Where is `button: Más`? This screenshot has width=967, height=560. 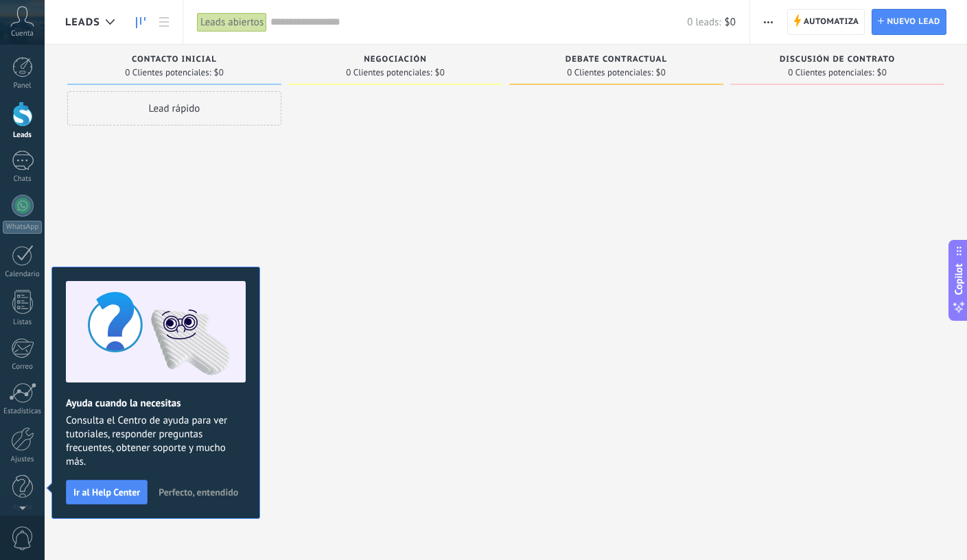 button: Más is located at coordinates (768, 22).